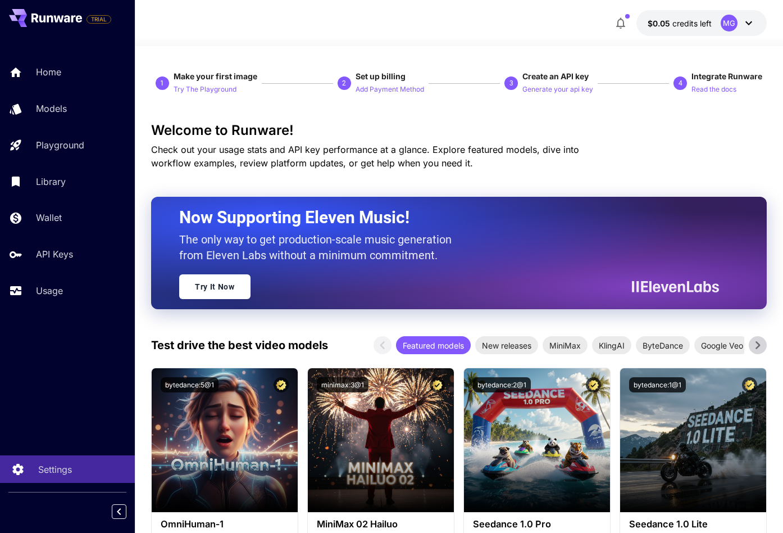 Image resolution: width=783 pixels, height=533 pixels. I want to click on button: Add Payment Method, so click(390, 89).